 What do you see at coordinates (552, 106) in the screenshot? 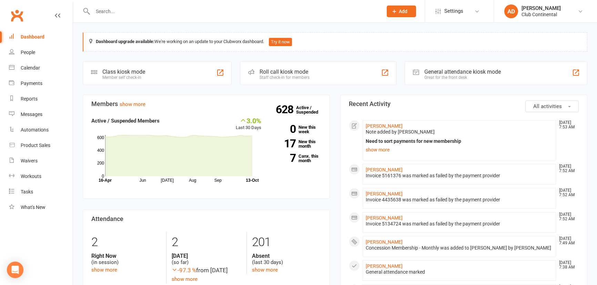
I see `button: All activities` at bounding box center [552, 106].